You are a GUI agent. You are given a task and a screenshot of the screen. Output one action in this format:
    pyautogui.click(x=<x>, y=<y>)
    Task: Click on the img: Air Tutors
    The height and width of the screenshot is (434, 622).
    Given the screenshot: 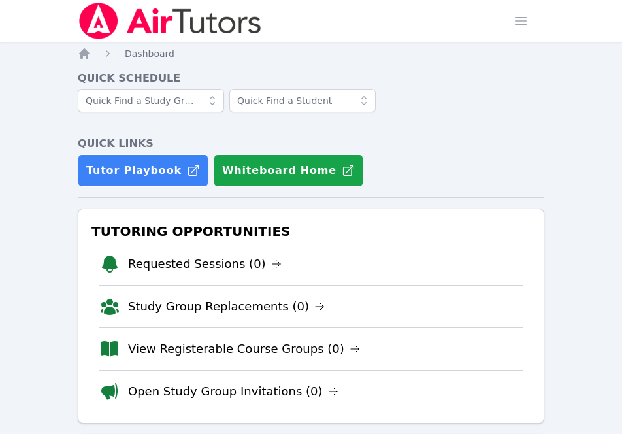 What is the action you would take?
    pyautogui.click(x=170, y=21)
    